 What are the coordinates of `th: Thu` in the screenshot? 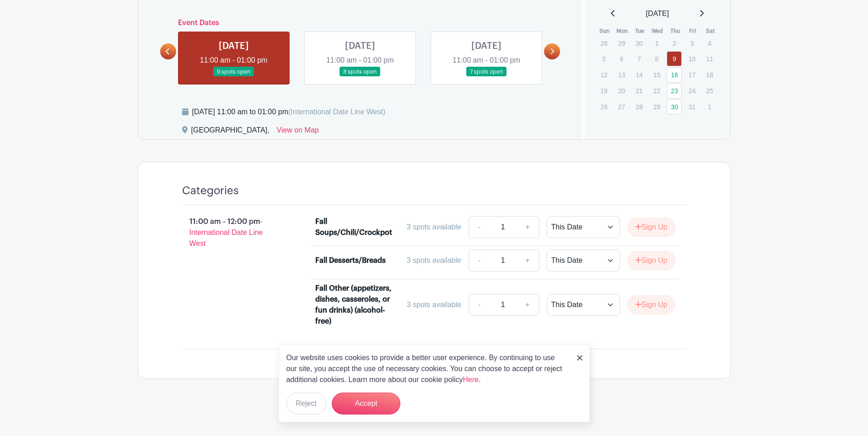 It's located at (675, 31).